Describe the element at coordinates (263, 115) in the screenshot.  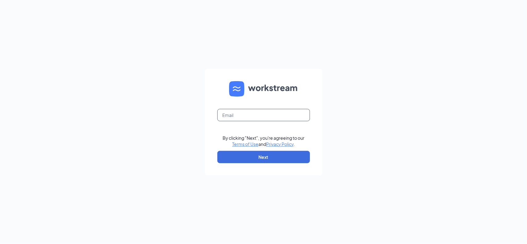
I see `input: Email` at that location.